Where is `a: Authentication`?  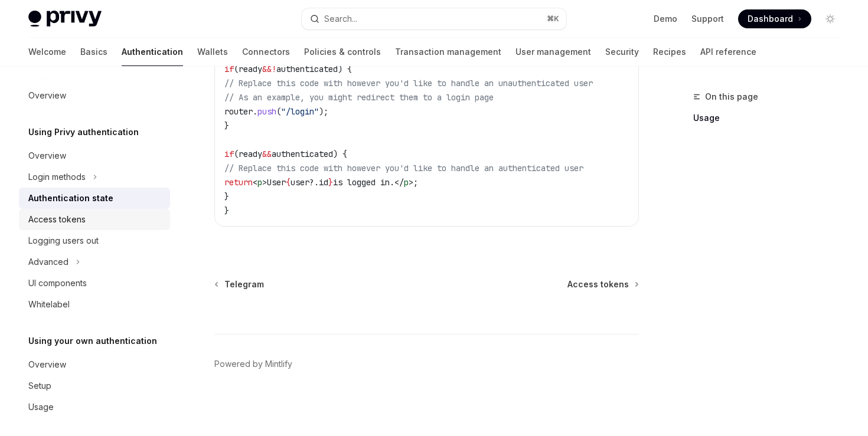 a: Authentication is located at coordinates (152, 52).